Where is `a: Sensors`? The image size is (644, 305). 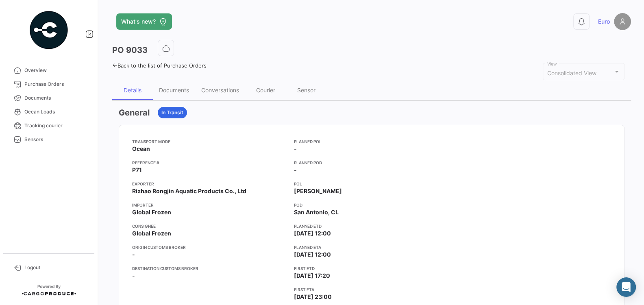 a: Sensors is located at coordinates (49, 139).